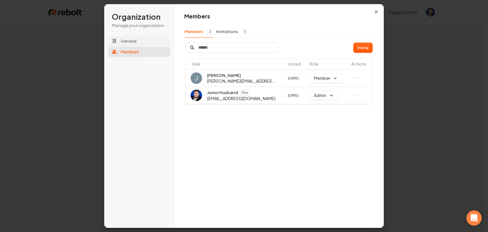 This screenshot has height=232, width=488. What do you see at coordinates (130, 52) in the screenshot?
I see `span: Members` at bounding box center [130, 52].